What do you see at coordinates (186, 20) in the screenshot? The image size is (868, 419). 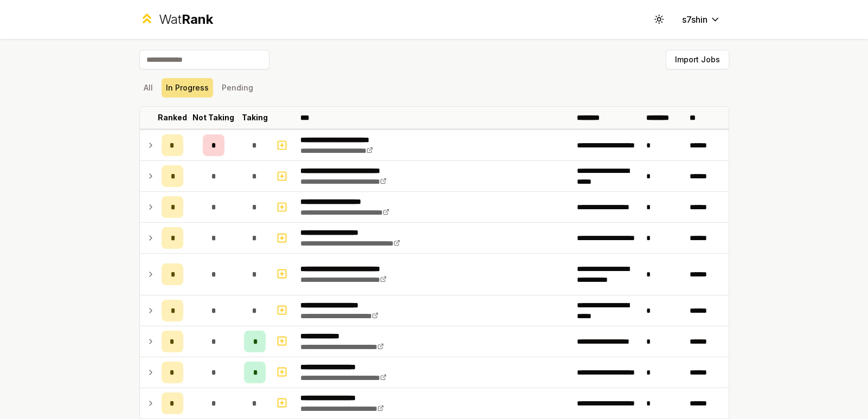 I see `div: Wat` at bounding box center [186, 20].